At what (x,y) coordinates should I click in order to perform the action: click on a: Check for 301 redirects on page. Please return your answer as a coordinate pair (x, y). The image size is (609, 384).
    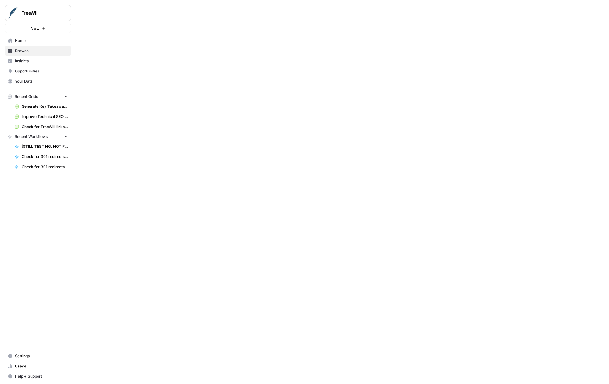
    Looking at the image, I should click on (41, 157).